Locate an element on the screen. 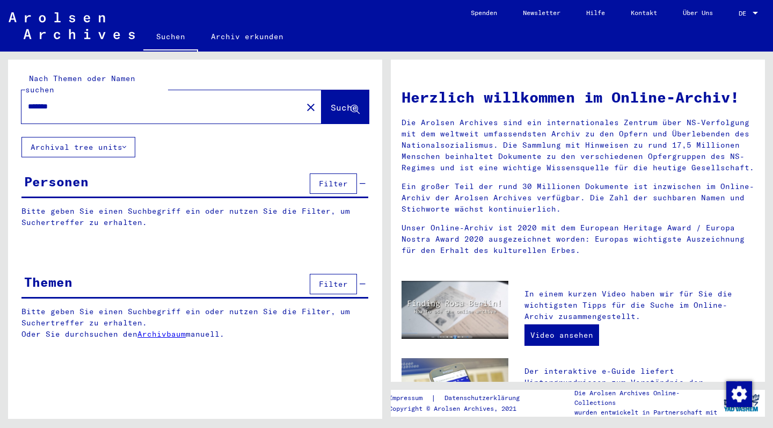  p: In einem kurzen Video haben wir für Sie die wichtigsten Tipps für die Suche im Online-Archiv zusa... is located at coordinates (639, 305).